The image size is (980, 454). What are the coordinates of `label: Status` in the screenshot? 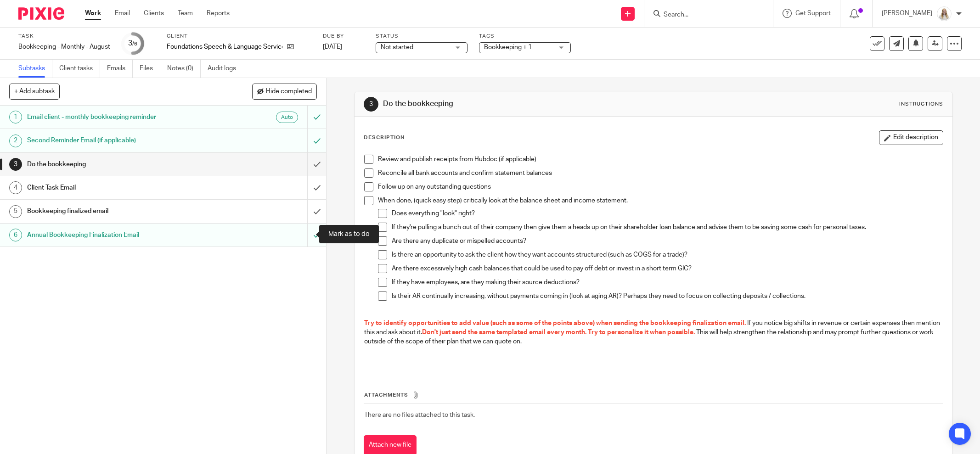 It's located at (422, 36).